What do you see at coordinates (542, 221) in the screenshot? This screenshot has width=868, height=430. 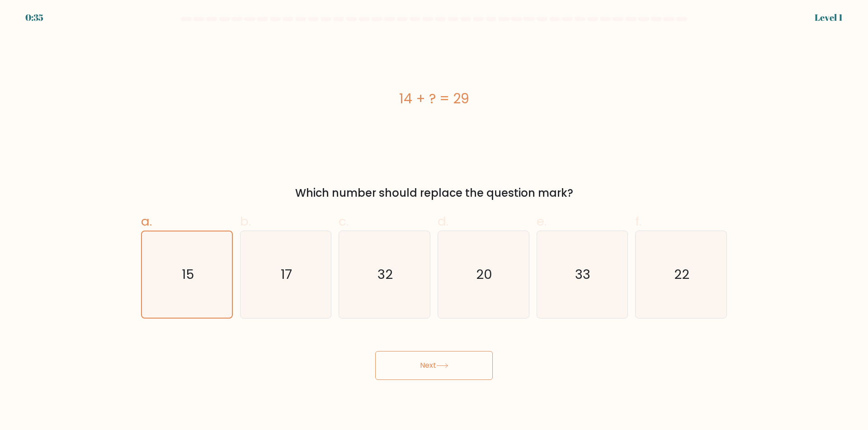 I see `span: e.` at bounding box center [542, 221].